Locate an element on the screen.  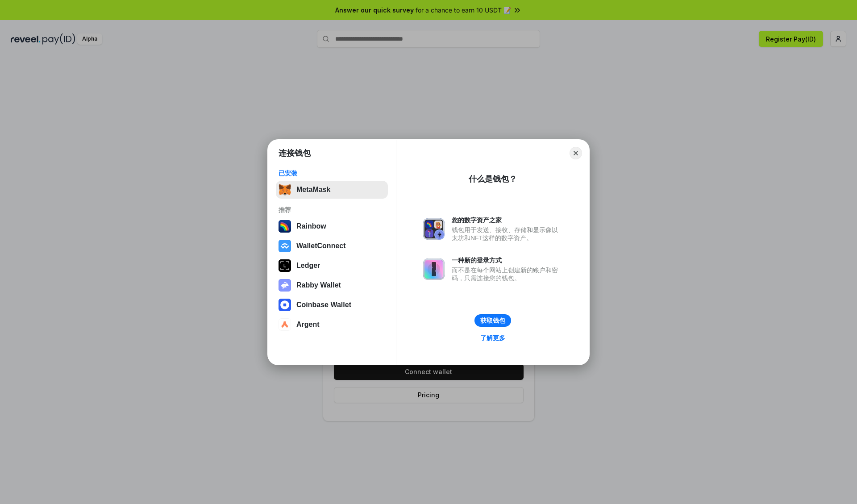
button: Coinbase Wallet is located at coordinates (332, 305).